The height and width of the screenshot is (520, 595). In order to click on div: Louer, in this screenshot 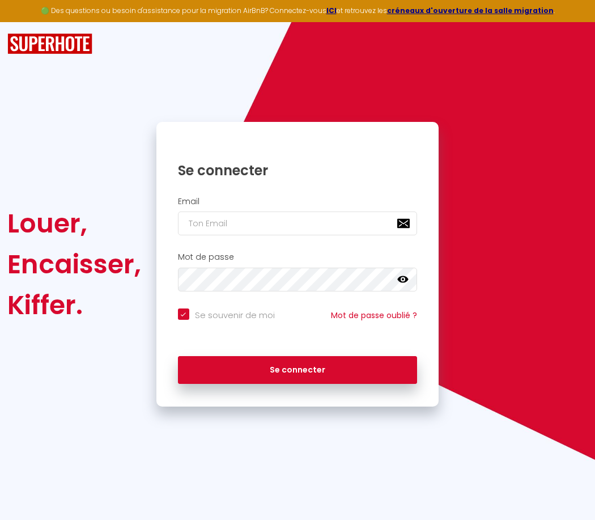, I will do `click(74, 223)`.